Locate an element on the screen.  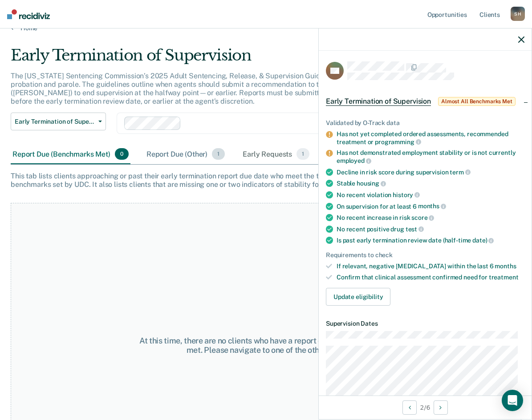
div: No recent positive drug is located at coordinates (430, 229).